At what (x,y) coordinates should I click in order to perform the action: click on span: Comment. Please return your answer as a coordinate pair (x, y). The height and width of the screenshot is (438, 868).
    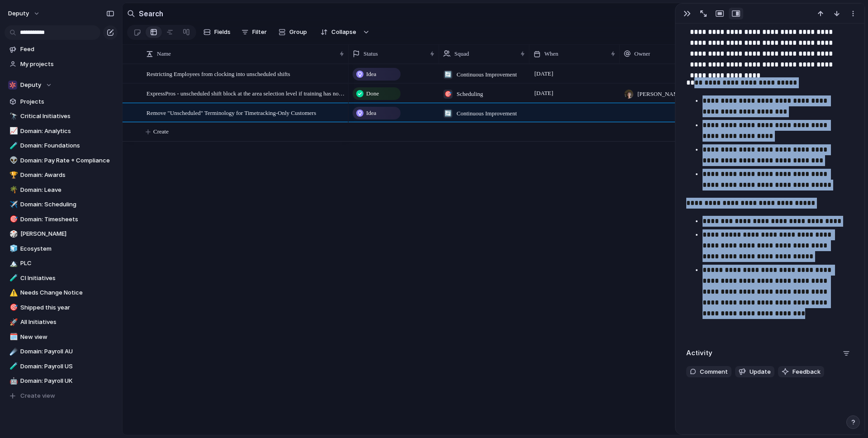
    Looking at the image, I should click on (713, 372).